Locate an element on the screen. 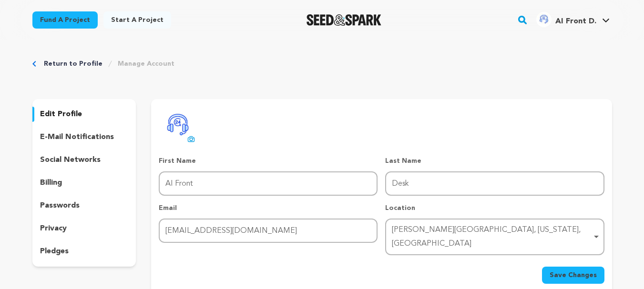  p: pledges is located at coordinates (54, 252).